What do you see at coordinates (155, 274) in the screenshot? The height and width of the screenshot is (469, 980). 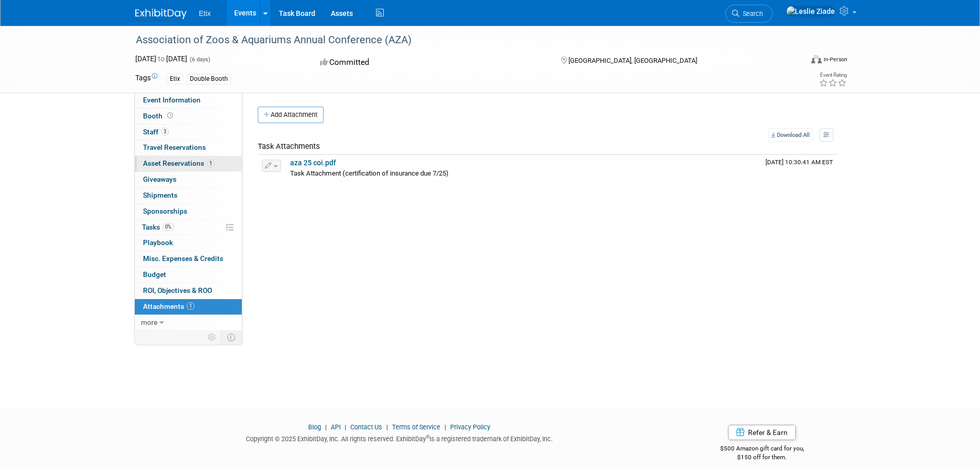 I see `span: Budget` at bounding box center [155, 274].